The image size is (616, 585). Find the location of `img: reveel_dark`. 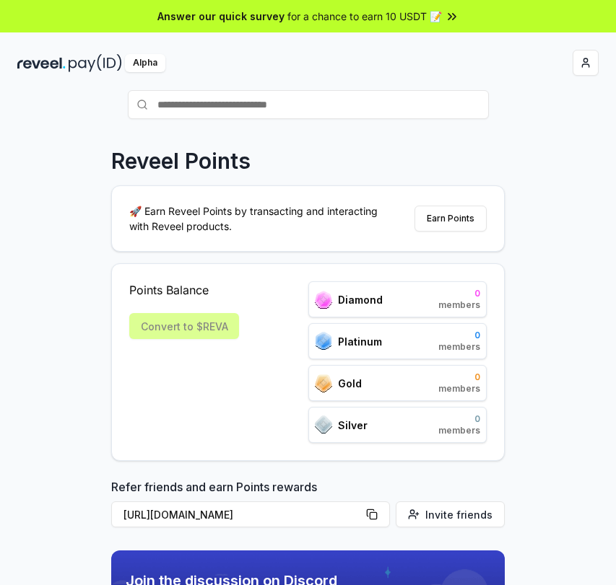

img: reveel_dark is located at coordinates (41, 63).